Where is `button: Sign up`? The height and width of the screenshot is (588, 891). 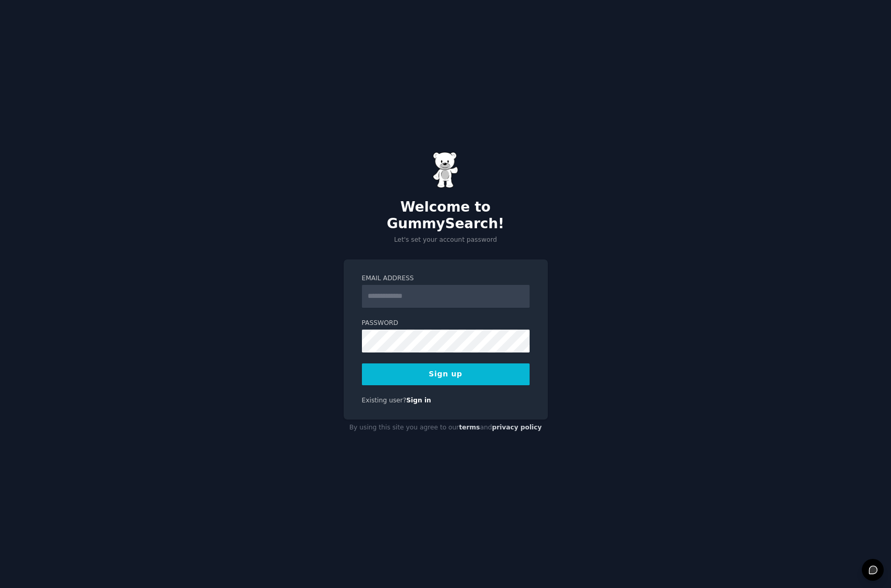
button: Sign up is located at coordinates (446, 375).